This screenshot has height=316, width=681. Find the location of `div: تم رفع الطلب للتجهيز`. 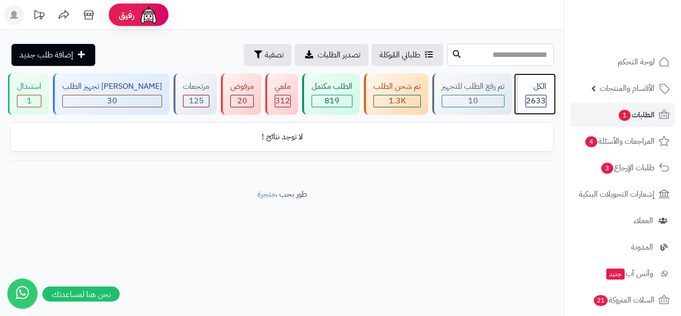

div: تم رفع الطلب للتجهيز is located at coordinates (473, 86).